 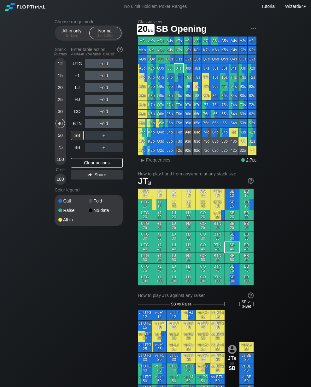 I want to click on div: AJs, so click(x=170, y=41).